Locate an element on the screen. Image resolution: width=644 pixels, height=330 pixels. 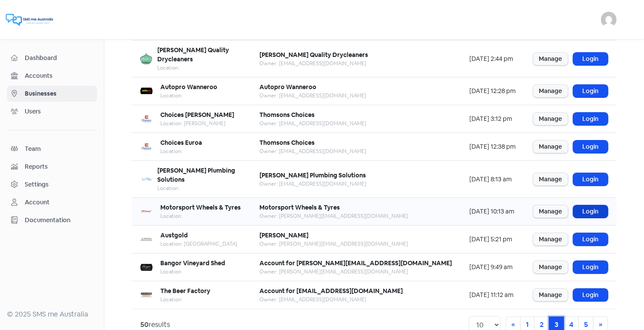
img: e799e810-18b2-4026-83ab-973a21b03f02-250x250.png is located at coordinates (146, 58).